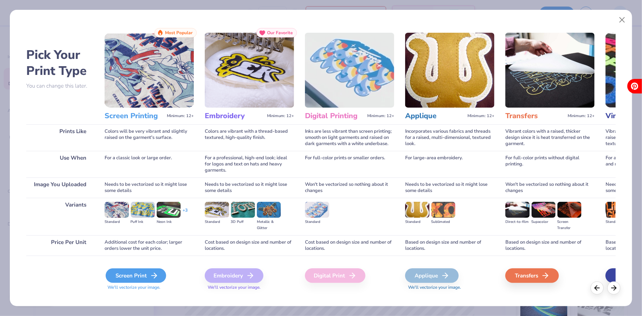 The image size is (642, 316). I want to click on img: Embroidery, so click(249, 70).